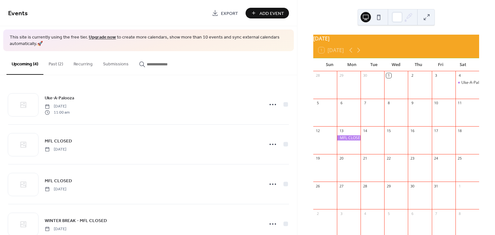  I want to click on button: Add Event, so click(267, 13).